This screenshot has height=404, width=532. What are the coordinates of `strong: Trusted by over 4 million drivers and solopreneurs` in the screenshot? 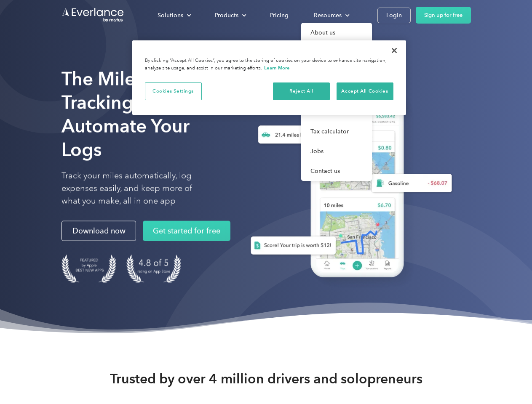 It's located at (266, 379).